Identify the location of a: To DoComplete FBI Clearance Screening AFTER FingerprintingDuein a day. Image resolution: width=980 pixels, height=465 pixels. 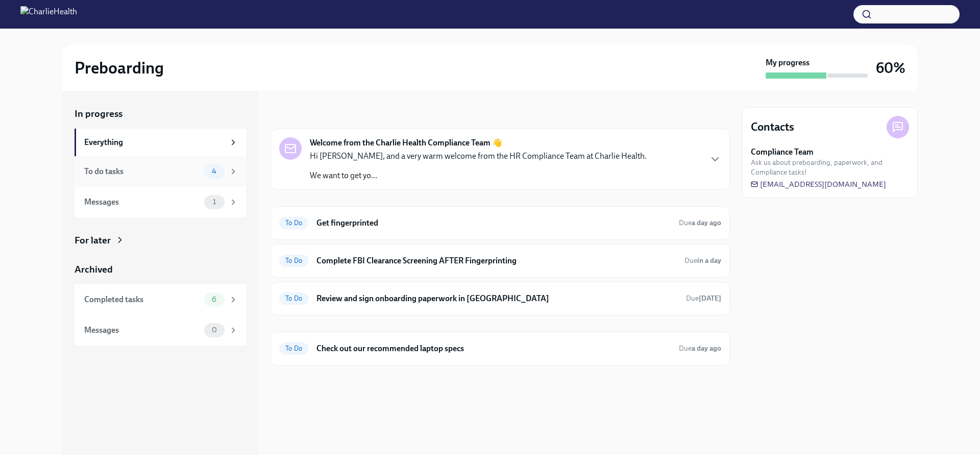
(500, 261).